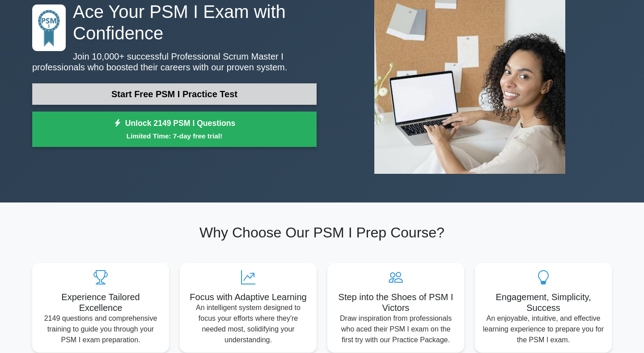 The image size is (644, 353). What do you see at coordinates (174, 135) in the screenshot?
I see `small: Limited Time: 7-day free trial!` at bounding box center [174, 135].